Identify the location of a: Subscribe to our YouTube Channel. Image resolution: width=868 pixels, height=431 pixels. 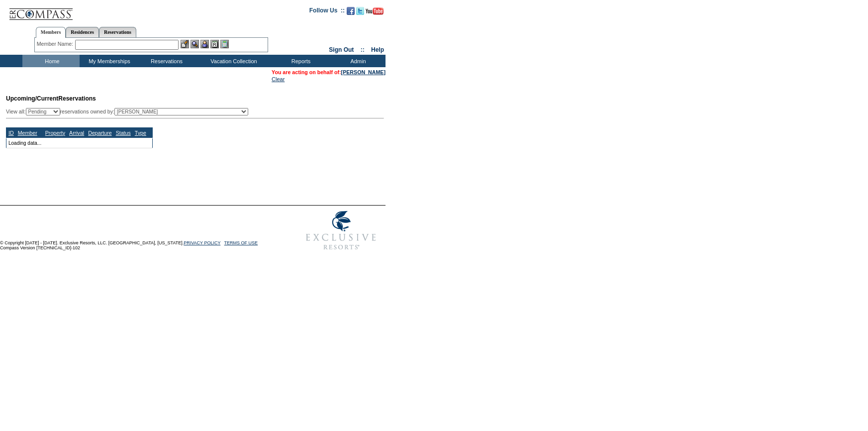
(375, 13).